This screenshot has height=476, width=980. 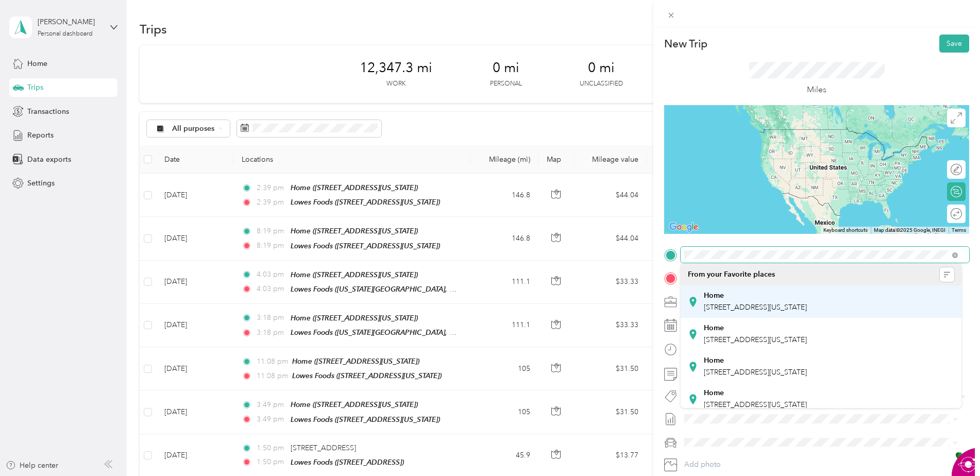 I want to click on p: Miles, so click(x=816, y=89).